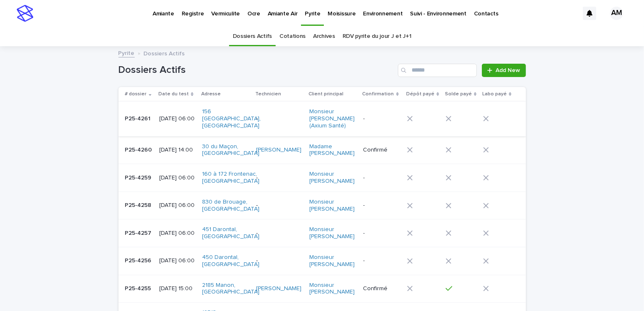  I want to click on a: Cotations, so click(292, 36).